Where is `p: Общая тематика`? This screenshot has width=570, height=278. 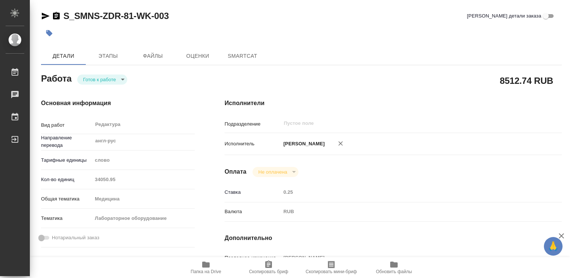 p: Общая тематика is located at coordinates (66, 199).